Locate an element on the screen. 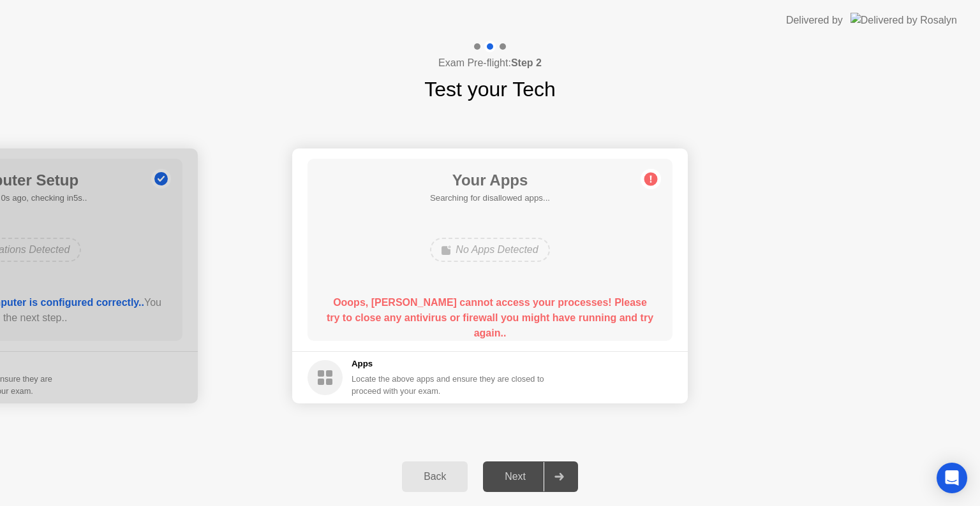 Image resolution: width=980 pixels, height=506 pixels. img: Delivered by Rosalyn is located at coordinates (903, 20).